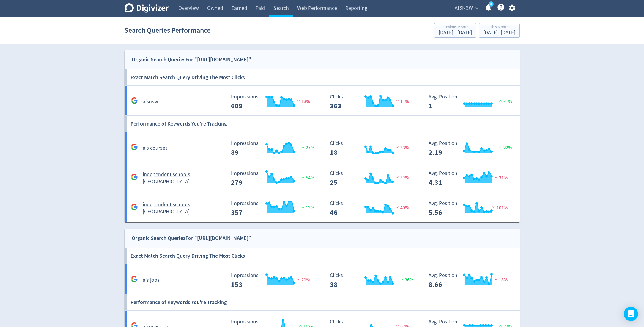 This screenshot has height=327, width=644. What do you see at coordinates (470, 178) in the screenshot?
I see `svg: Avg. Position 4.31` at bounding box center [470, 178].